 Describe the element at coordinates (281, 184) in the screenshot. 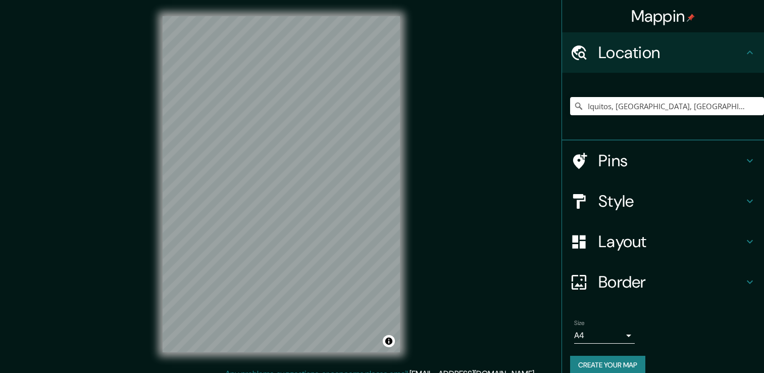

I see `canvas: Map` at that location.